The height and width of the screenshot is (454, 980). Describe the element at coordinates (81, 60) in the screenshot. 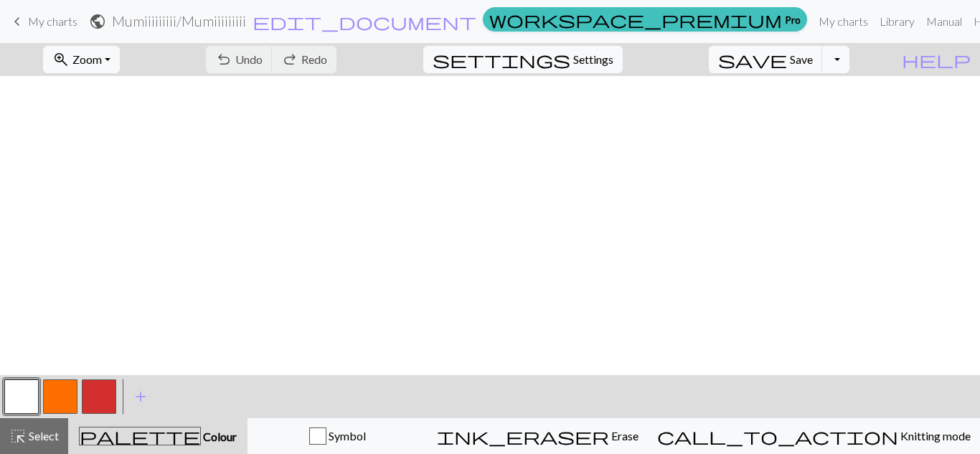

I see `button: Zoom` at that location.